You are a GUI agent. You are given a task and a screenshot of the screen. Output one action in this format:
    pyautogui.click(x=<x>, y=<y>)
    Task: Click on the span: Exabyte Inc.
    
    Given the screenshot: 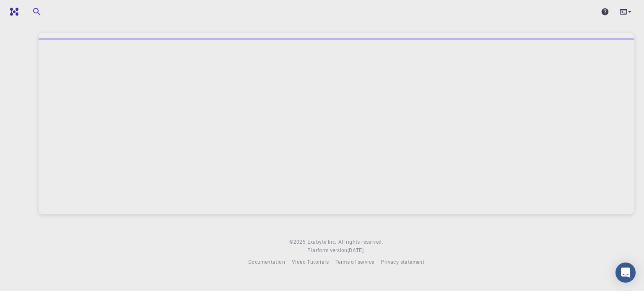 What is the action you would take?
    pyautogui.click(x=322, y=242)
    